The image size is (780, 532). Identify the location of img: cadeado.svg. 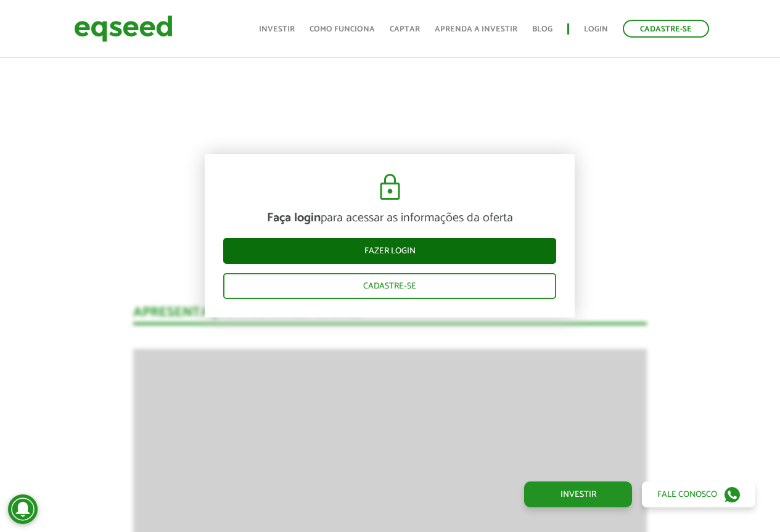
(390, 188).